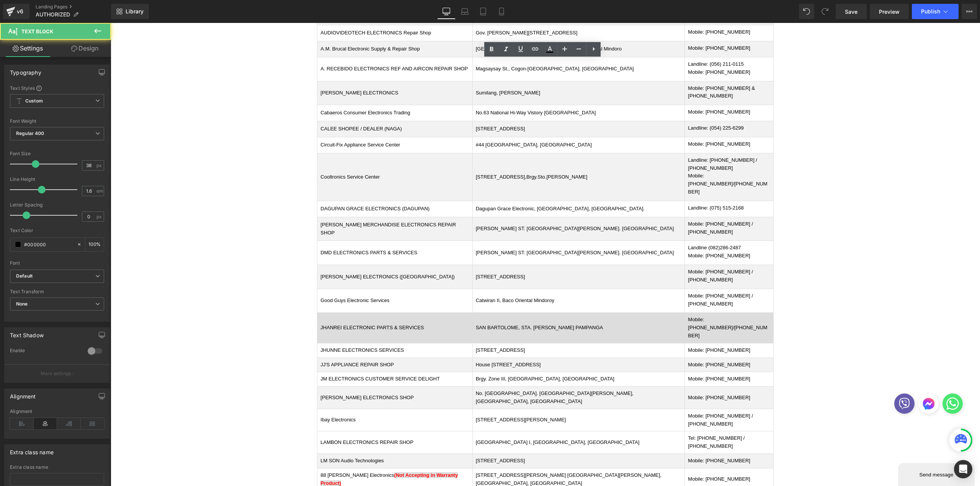 Image resolution: width=980 pixels, height=486 pixels. I want to click on span: Library, so click(134, 12).